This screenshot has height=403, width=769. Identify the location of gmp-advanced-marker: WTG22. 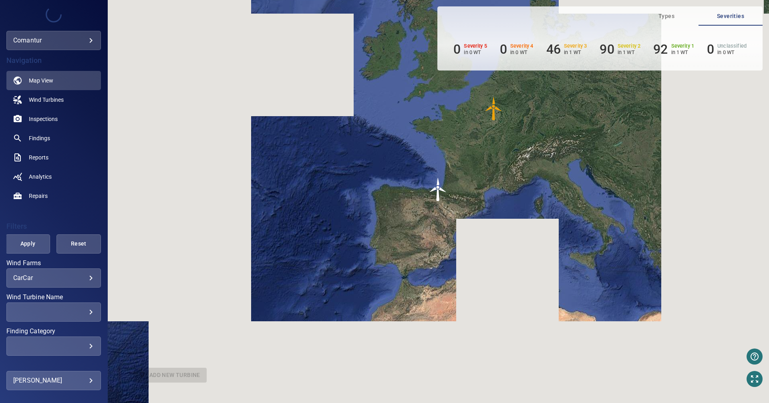
(494, 109).